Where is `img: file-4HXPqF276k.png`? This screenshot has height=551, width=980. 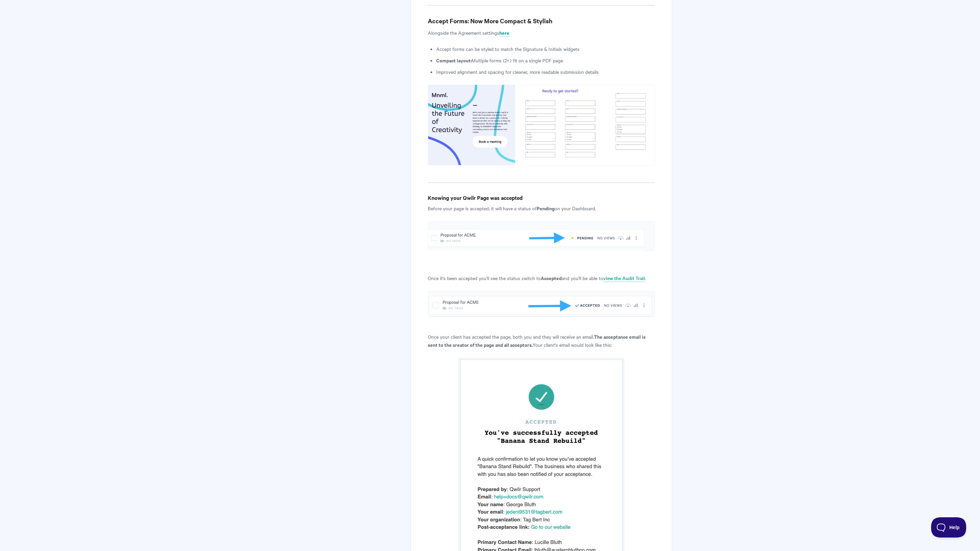 img: file-4HXPqF276k.png is located at coordinates (541, 125).